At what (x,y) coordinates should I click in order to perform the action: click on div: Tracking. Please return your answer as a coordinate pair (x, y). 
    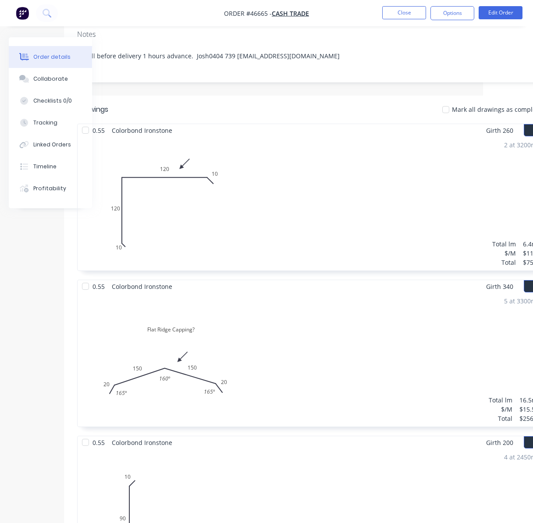
    Looking at the image, I should click on (45, 123).